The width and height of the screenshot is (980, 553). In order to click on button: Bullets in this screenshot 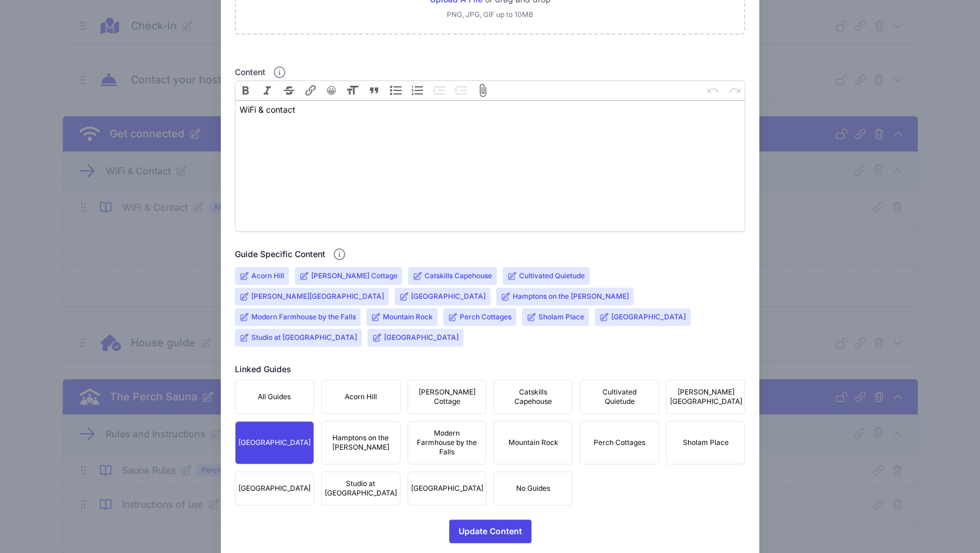, I will do `click(396, 90)`.